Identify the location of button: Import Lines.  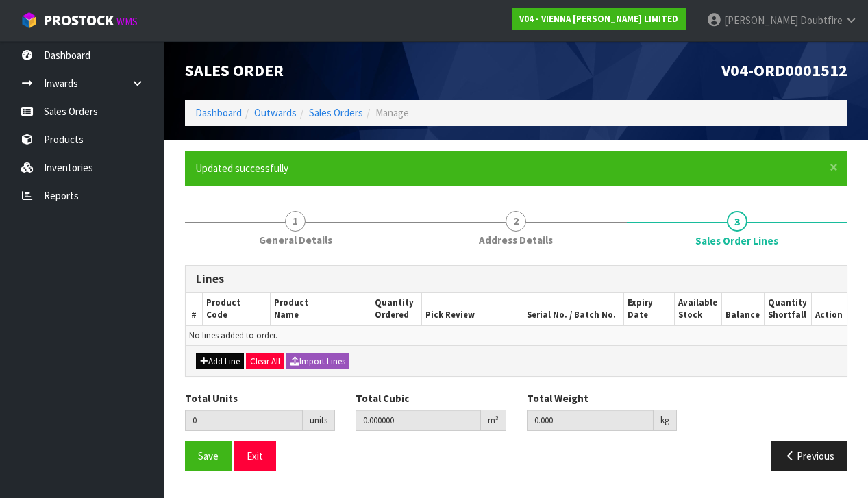
(318, 362).